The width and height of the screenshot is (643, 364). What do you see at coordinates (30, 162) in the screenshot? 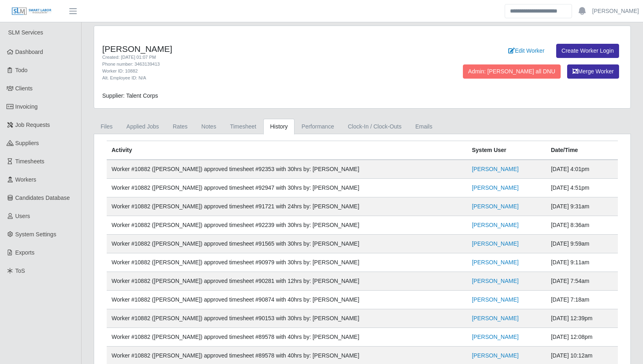
I see `span: Timesheets` at bounding box center [30, 162].